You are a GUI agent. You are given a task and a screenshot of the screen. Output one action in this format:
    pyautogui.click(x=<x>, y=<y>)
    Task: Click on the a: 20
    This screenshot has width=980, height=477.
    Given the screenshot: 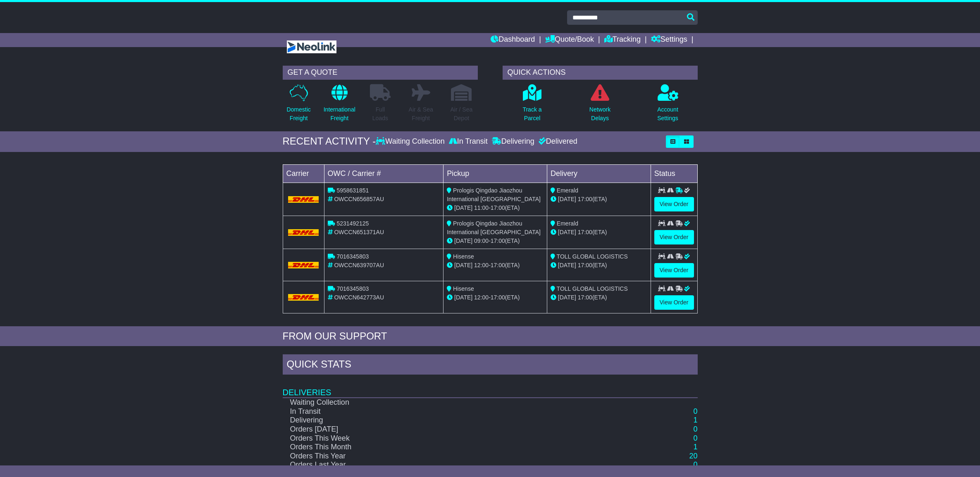 What is the action you would take?
    pyautogui.click(x=694, y=456)
    